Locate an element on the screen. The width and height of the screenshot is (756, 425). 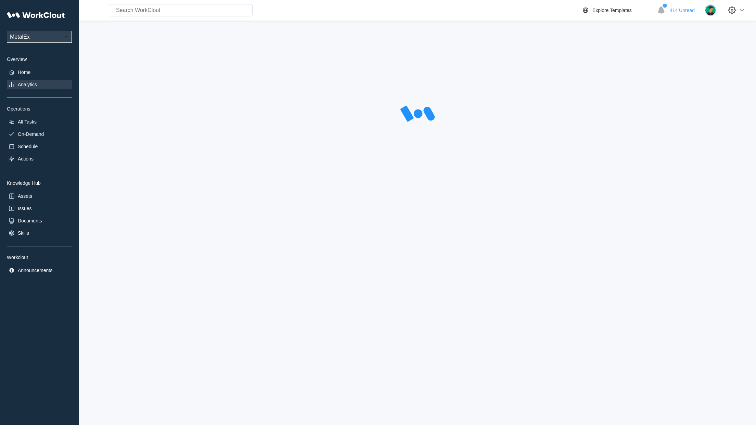
div: Operations is located at coordinates (39, 109).